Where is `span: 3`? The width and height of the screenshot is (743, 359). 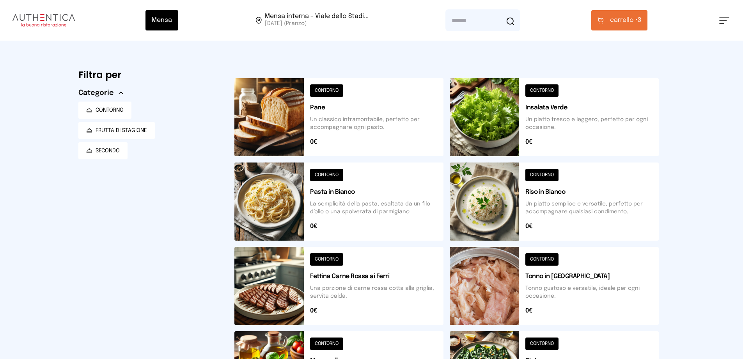 span: 3 is located at coordinates (626, 20).